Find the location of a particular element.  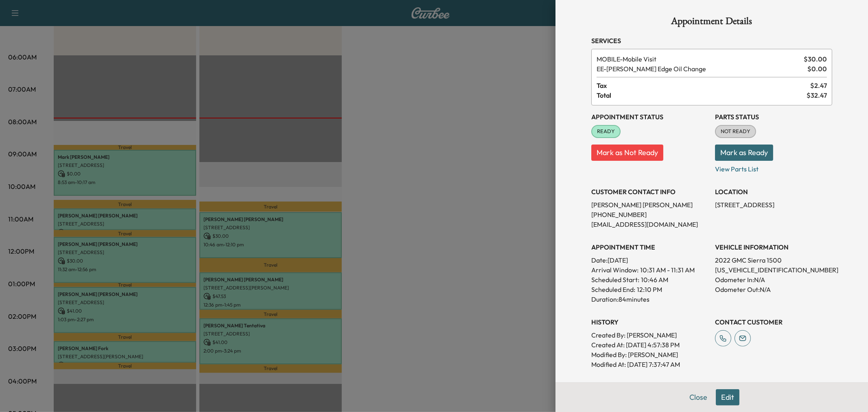

h3: APPOINTMENT TIME is located at coordinates (650, 247).